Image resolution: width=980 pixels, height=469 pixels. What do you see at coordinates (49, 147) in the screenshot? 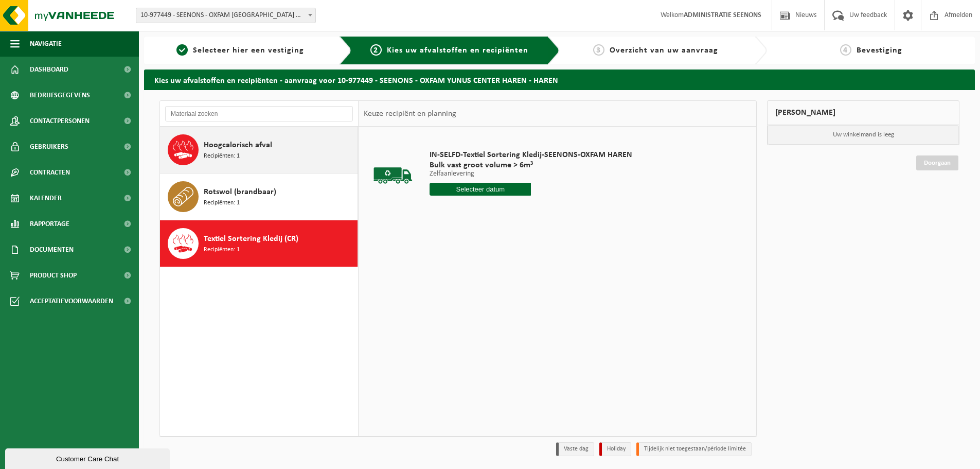
I see `span: Gebruikers` at bounding box center [49, 147].